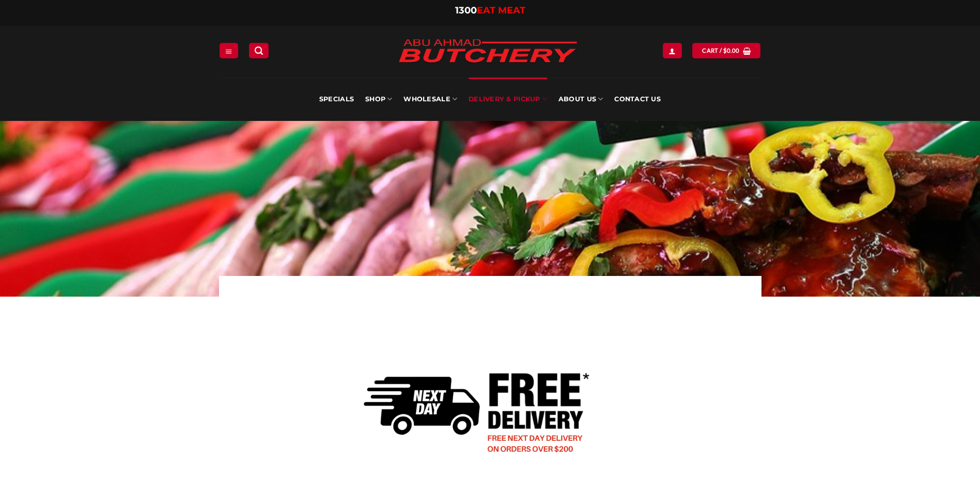 The height and width of the screenshot is (493, 980). Describe the element at coordinates (501, 10) in the screenshot. I see `span: EAT MEAT` at that location.